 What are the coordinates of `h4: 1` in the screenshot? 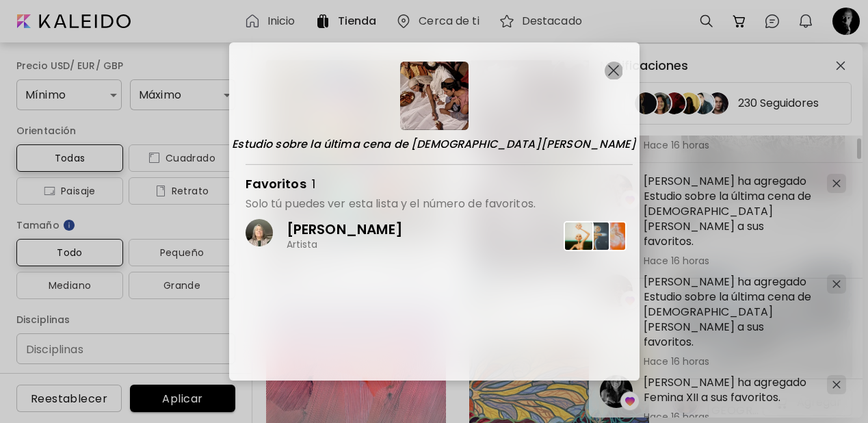 It's located at (313, 187).